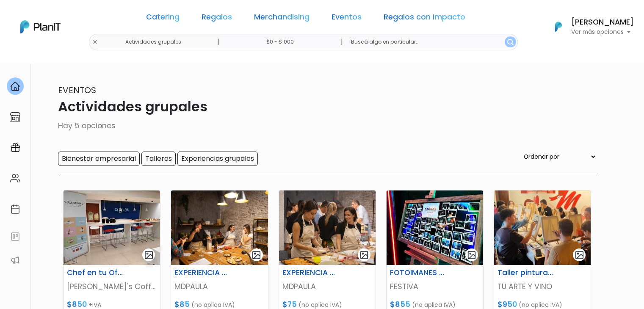 The height and width of the screenshot is (309, 644). Describe the element at coordinates (322, 126) in the screenshot. I see `p: Hay 5 opciones` at that location.